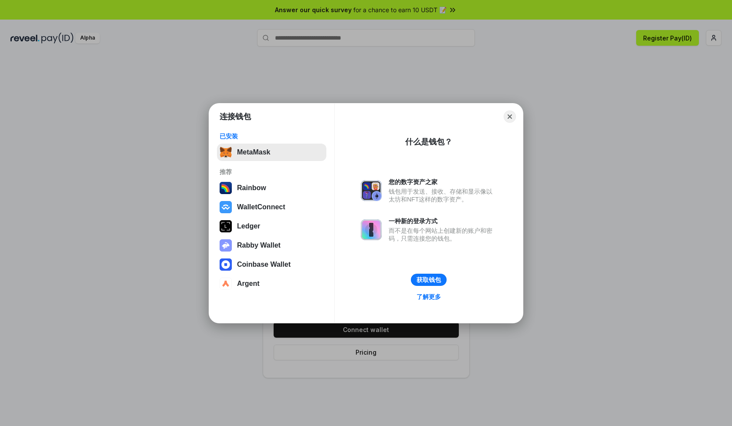  I want to click on button: MetaMask, so click(271, 152).